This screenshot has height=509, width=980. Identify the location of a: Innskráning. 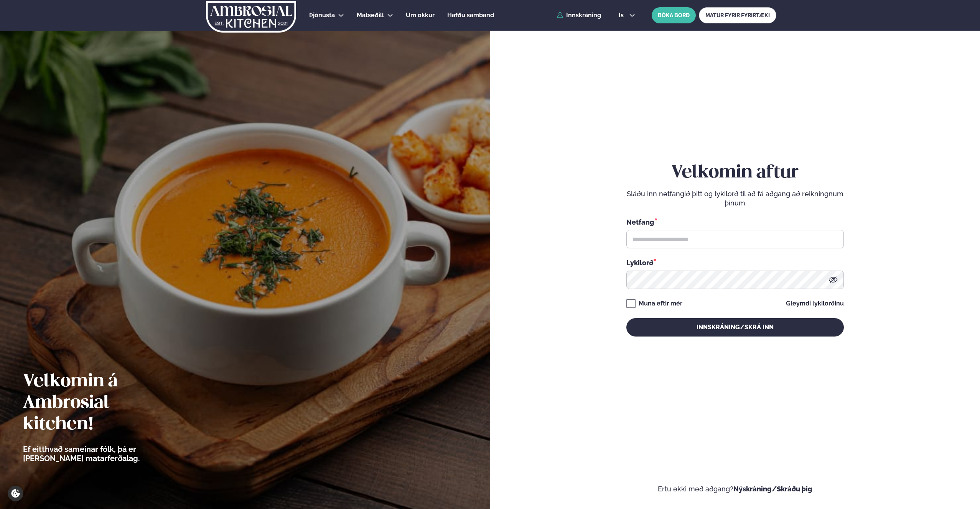
(578, 16).